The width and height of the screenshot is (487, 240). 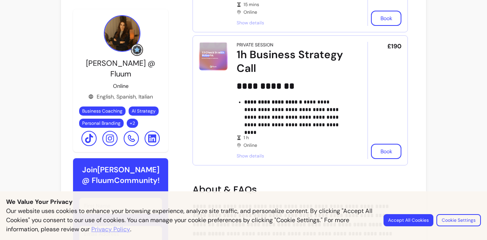 What do you see at coordinates (292, 62) in the screenshot?
I see `div: 1h Business Strategy Call` at bounding box center [292, 62].